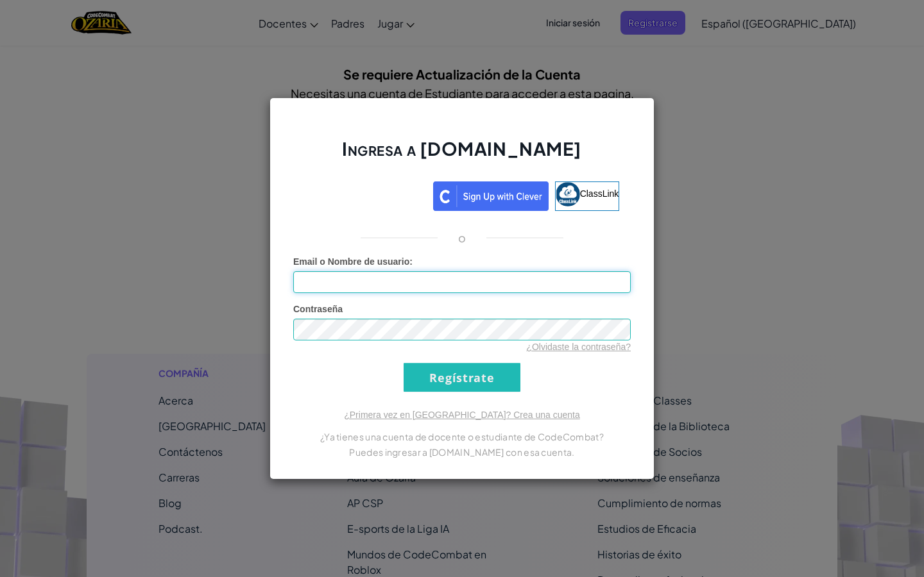 This screenshot has height=577, width=924. I want to click on p: o, so click(462, 238).